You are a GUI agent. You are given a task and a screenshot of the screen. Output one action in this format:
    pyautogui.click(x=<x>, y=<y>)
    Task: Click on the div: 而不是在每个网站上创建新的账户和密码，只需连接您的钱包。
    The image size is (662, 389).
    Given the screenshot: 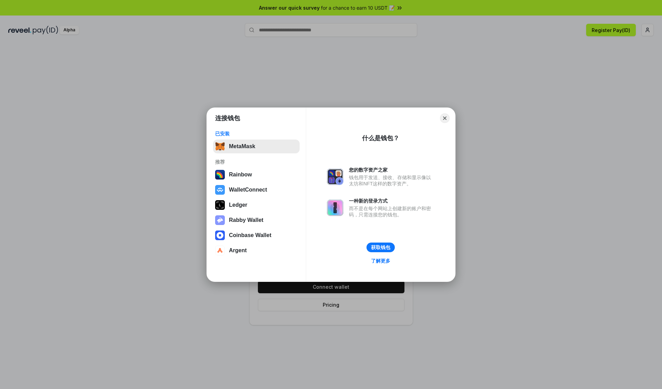 What is the action you would take?
    pyautogui.click(x=392, y=212)
    